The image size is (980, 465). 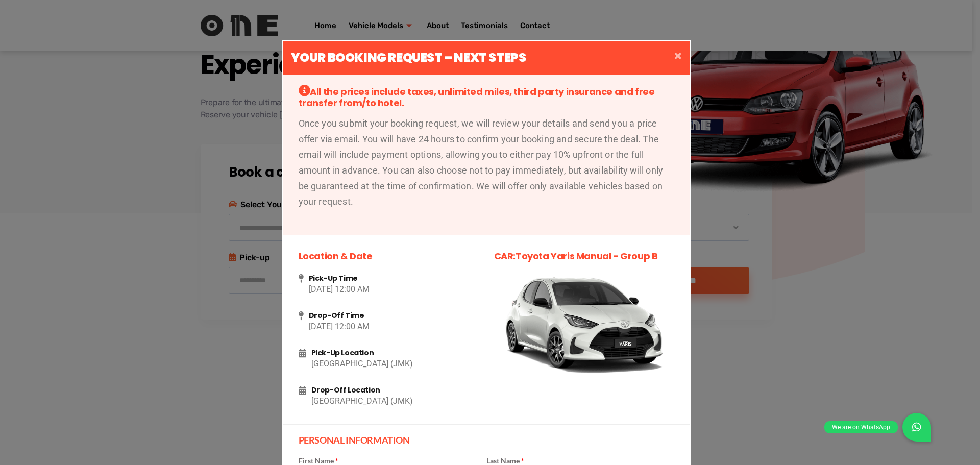 I want to click on h4: Drop-Off Time, so click(x=394, y=315).